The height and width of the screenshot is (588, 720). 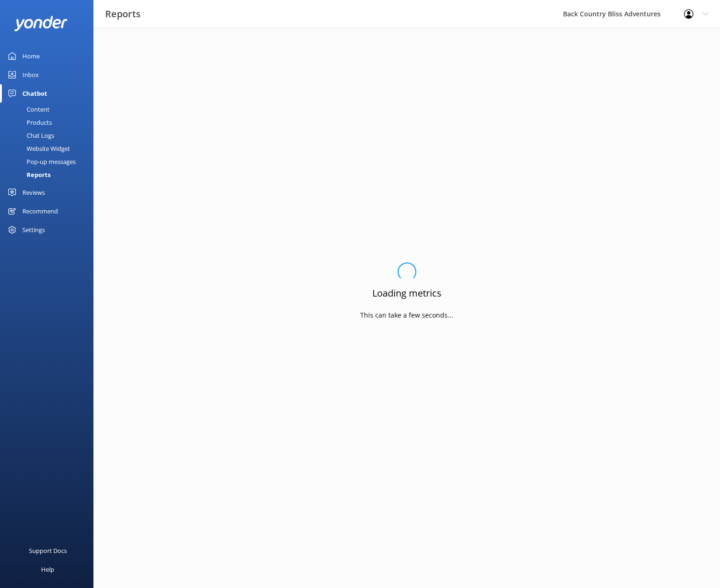 What do you see at coordinates (407, 315) in the screenshot?
I see `p: This can take a few seconds...` at bounding box center [407, 315].